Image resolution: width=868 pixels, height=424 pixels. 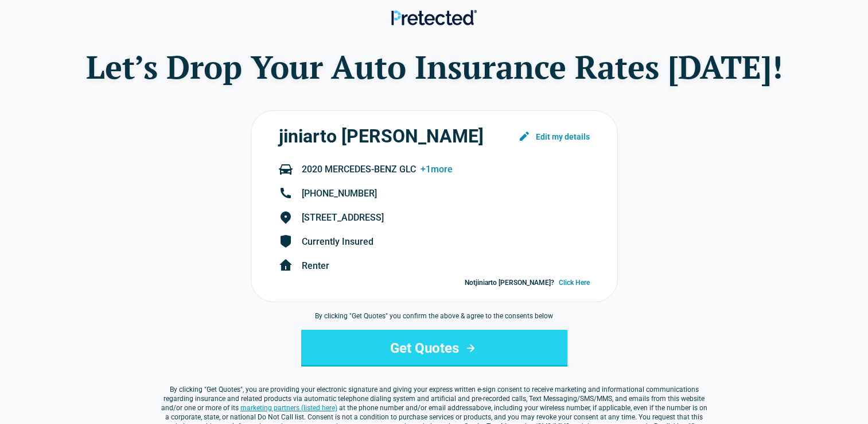 I want to click on a: Click Here, so click(x=574, y=283).